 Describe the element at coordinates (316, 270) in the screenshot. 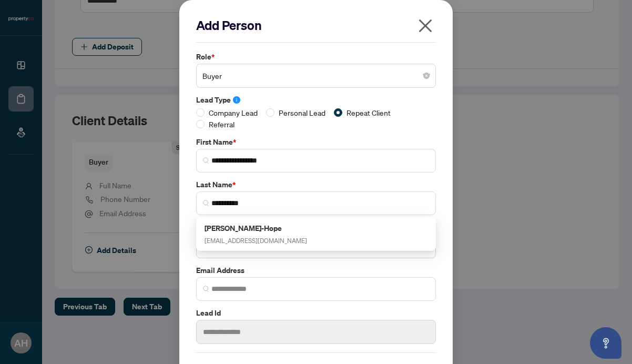

I see `label: Email Address` at that location.